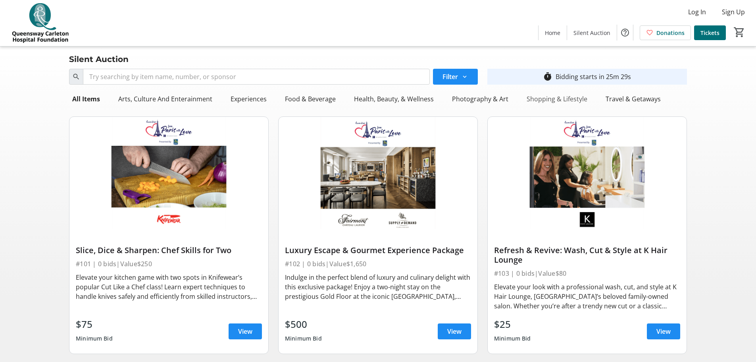  I want to click on span: Log In, so click(697, 12).